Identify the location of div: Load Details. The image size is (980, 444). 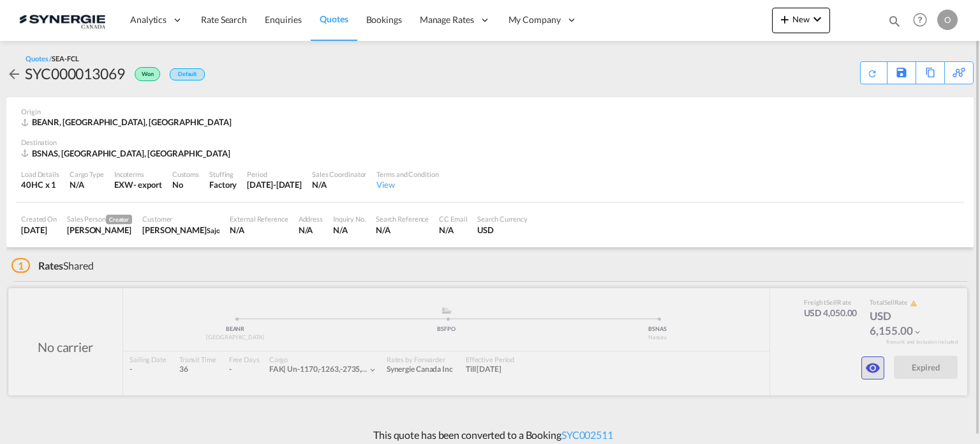
(40, 173).